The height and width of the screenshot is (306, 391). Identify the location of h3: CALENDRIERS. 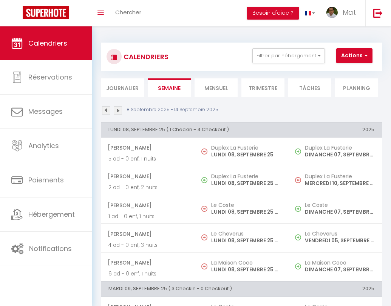
(145, 57).